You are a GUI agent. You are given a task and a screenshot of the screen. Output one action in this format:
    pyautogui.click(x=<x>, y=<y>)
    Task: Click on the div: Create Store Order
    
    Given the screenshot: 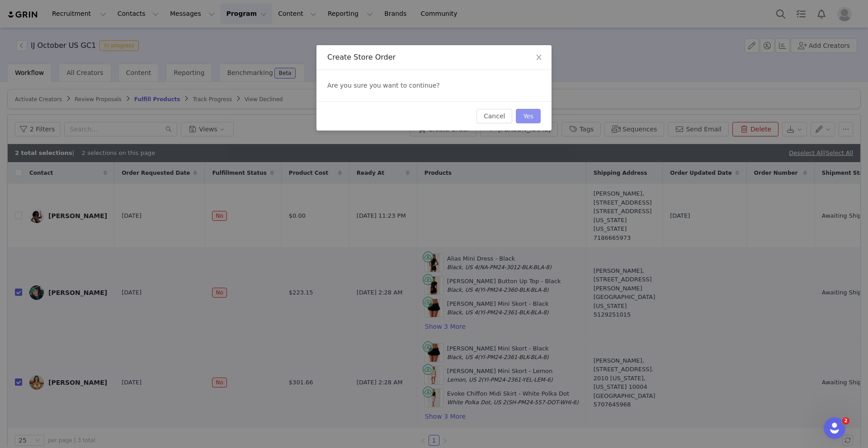 What is the action you would take?
    pyautogui.click(x=434, y=57)
    